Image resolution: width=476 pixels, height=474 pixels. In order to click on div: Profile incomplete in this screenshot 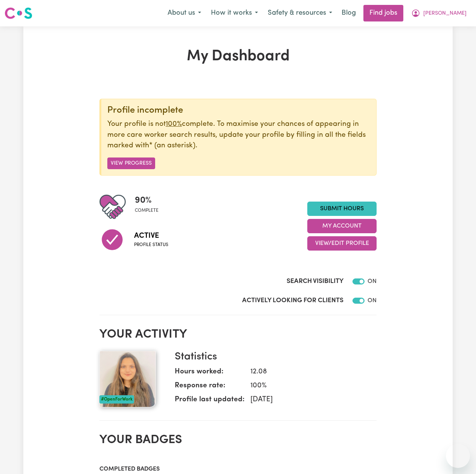, I will do `click(239, 111)`.